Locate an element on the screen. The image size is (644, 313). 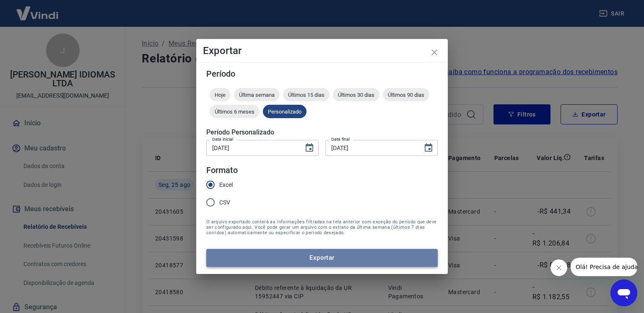
h5: Período is located at coordinates (322, 74).